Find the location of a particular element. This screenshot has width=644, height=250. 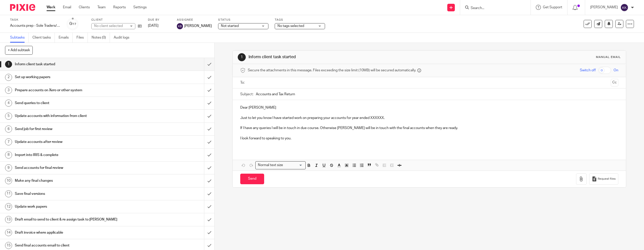

div: 11 is located at coordinates (9, 194).